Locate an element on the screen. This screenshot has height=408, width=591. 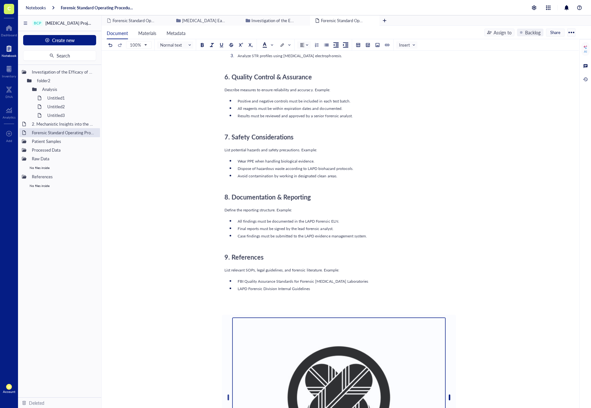
span: Search is located at coordinates (63, 56).